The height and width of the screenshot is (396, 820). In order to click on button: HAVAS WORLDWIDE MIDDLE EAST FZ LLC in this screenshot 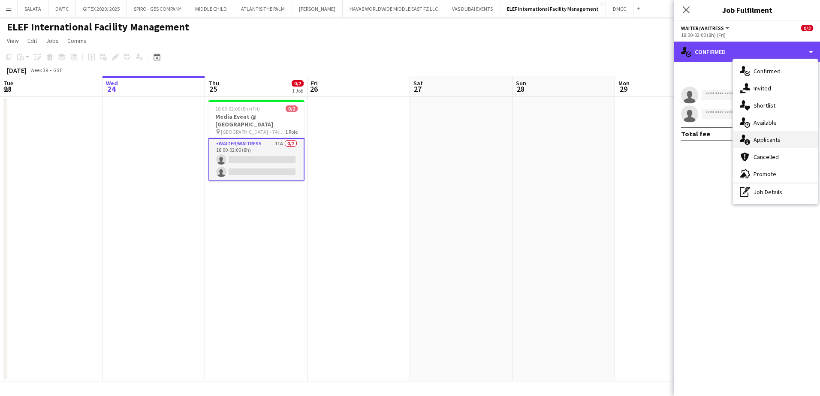, I will do `click(394, 9)`.